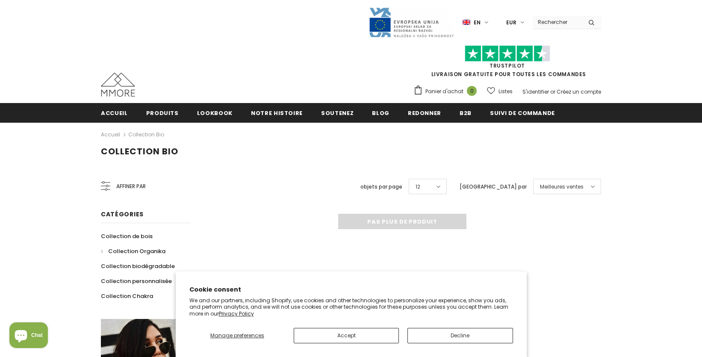 The width and height of the screenshot is (702, 357). Describe the element at coordinates (418, 187) in the screenshot. I see `span: 12` at that location.